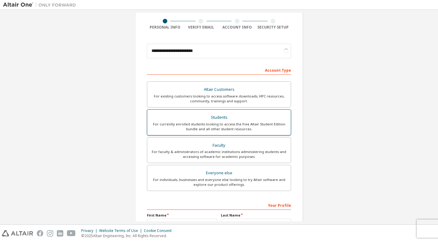 This screenshot has height=242, width=438. I want to click on div: Security Setup, so click(273, 27).